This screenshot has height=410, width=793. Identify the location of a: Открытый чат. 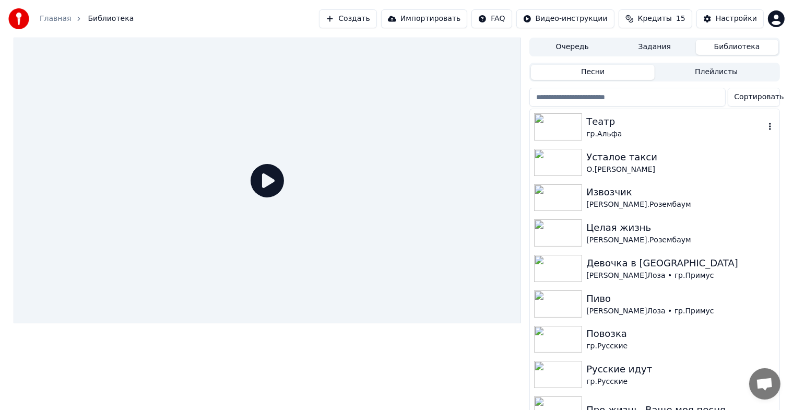
(765, 384).